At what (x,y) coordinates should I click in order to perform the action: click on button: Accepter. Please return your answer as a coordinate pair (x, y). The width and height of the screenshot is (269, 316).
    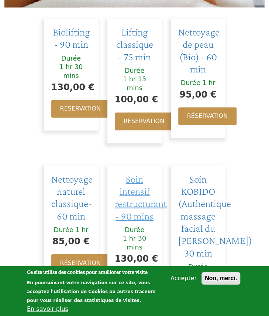
    Looking at the image, I should click on (184, 278).